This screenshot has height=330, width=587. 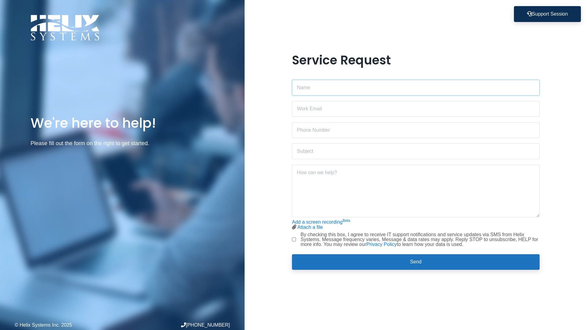 What do you see at coordinates (416, 88) in the screenshot?
I see `input: Name` at bounding box center [416, 88].